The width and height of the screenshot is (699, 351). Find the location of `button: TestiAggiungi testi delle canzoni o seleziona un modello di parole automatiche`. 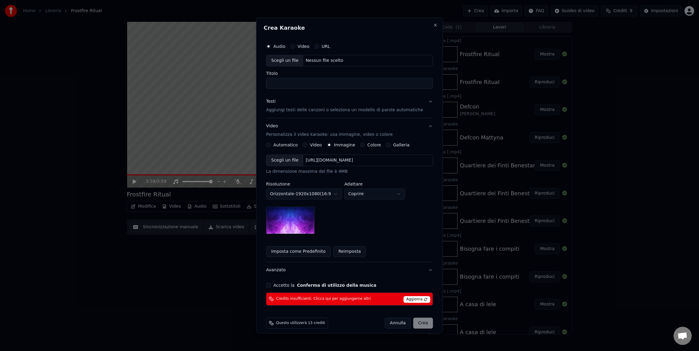

button: TestiAggiungi testi delle canzoni o seleziona un modello di parole automatiche is located at coordinates (349, 106).